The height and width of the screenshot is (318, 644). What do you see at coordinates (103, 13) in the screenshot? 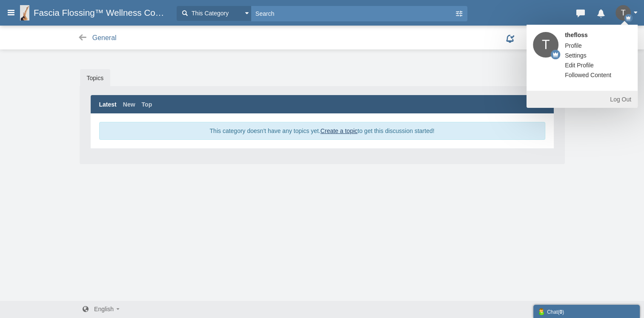
I see `span: Fascia Flossing™ Wellness Community` at bounding box center [103, 13].